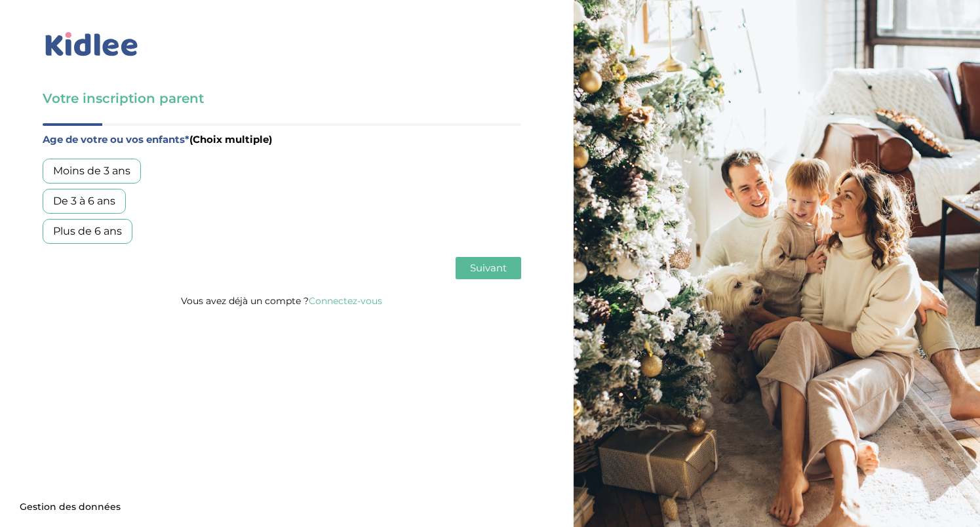 The width and height of the screenshot is (980, 527). Describe the element at coordinates (231, 139) in the screenshot. I see `span: (Choix multiple)` at that location.